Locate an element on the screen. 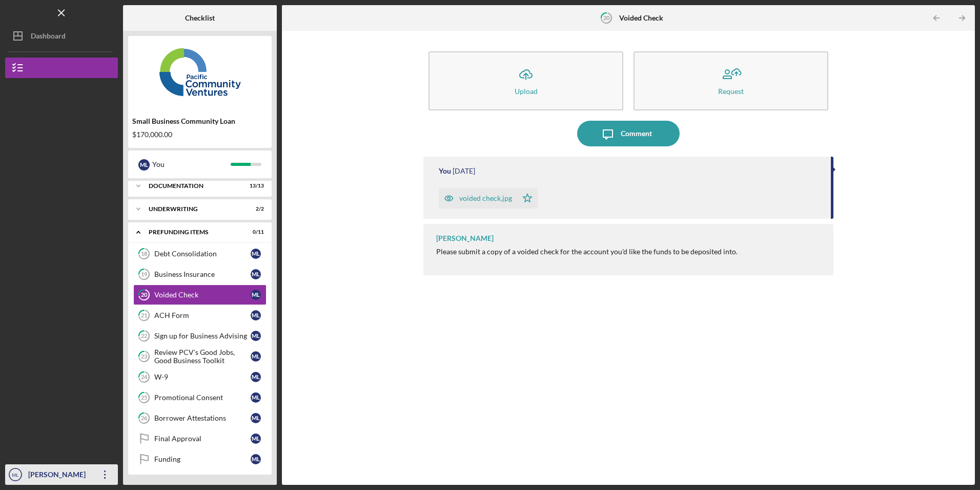 The width and height of the screenshot is (980, 490). img: Product logo is located at coordinates (200, 72).